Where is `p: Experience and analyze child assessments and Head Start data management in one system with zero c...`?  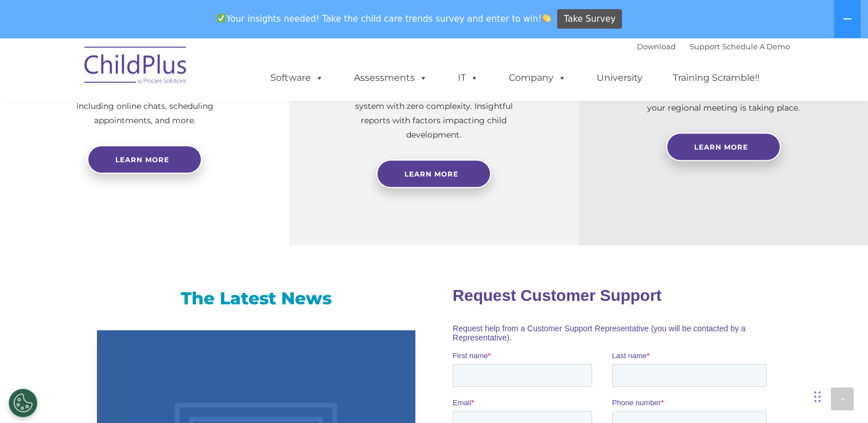
p: Experience and analyze child assessments and Head Start data management in one system with zero c... is located at coordinates (434, 106).